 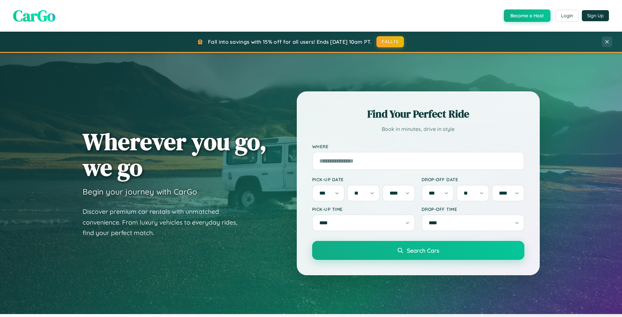 I want to click on h3: Begin your journey with CarGo, so click(x=140, y=192).